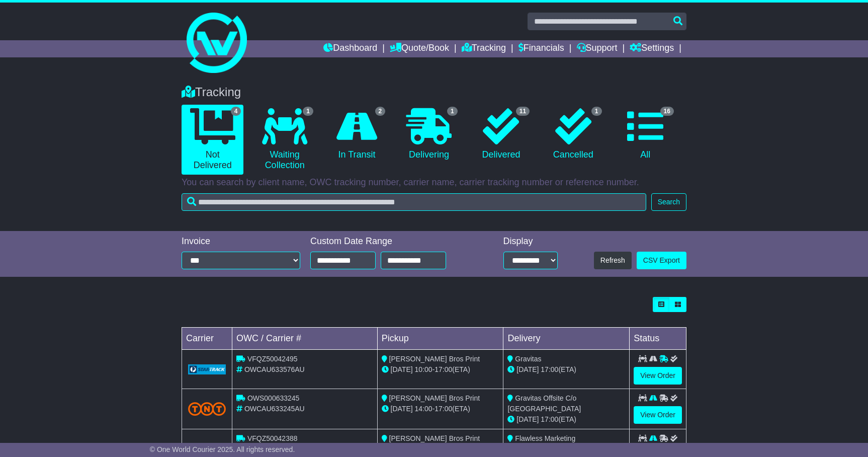  I want to click on span: 4, so click(236, 111).